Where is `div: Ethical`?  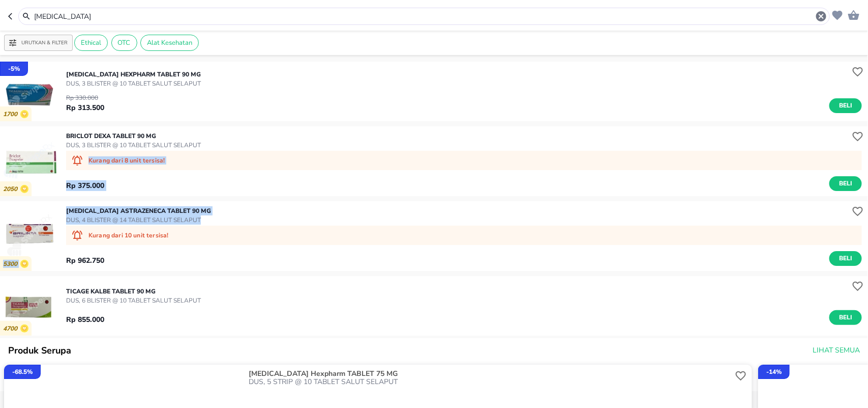
div: Ethical is located at coordinates (91, 43).